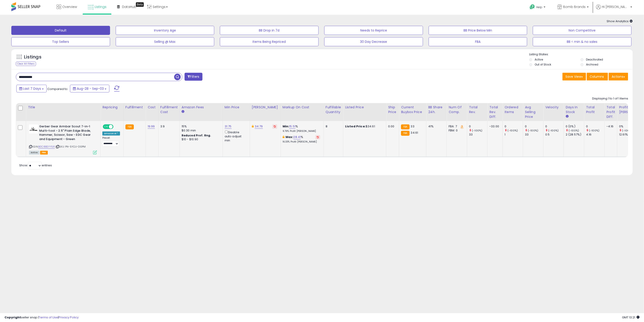 The height and width of the screenshot is (322, 644). I want to click on div: 0 (0%), so click(575, 126).